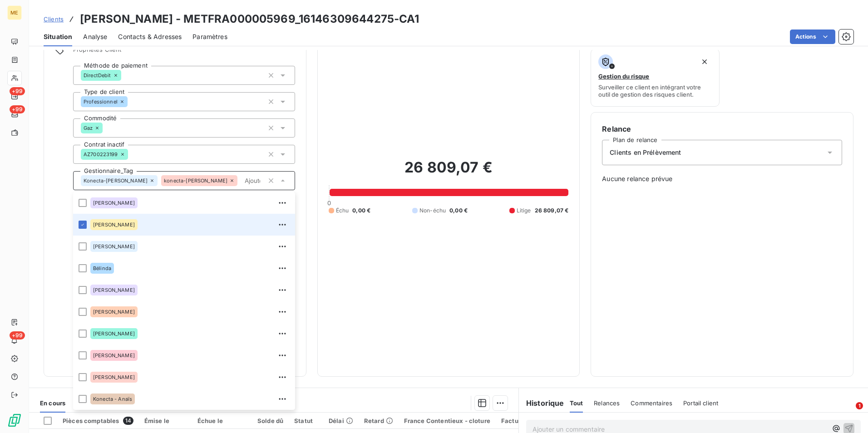 The height and width of the screenshot is (433, 868). Describe the element at coordinates (53, 403) in the screenshot. I see `span: En cours` at that location.